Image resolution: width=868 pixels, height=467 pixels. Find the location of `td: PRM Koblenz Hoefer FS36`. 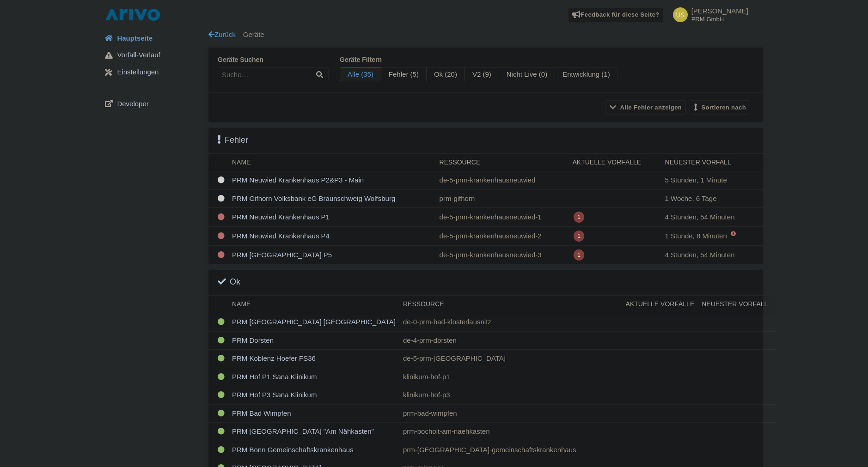

td: PRM Koblenz Hoefer FS36 is located at coordinates (314, 359).